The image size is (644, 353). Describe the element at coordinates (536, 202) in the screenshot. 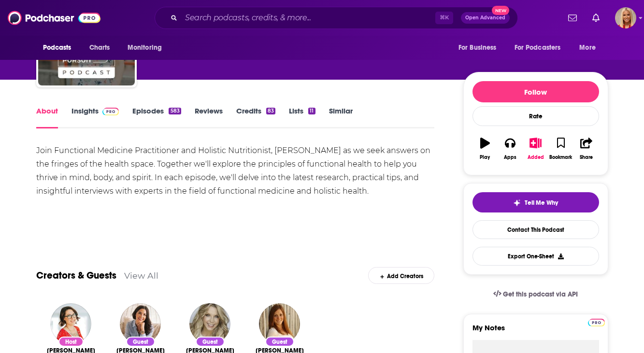

I see `button: tell me why sparkleTell Me Why` at that location.